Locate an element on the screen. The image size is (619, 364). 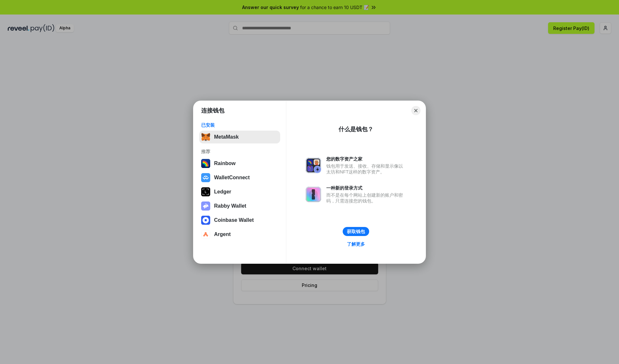
div: 什么是钱包？ is located at coordinates (356, 129).